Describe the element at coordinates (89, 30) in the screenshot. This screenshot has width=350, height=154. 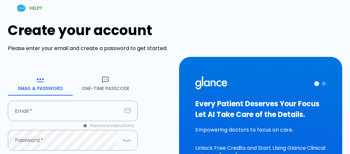
I see `h1: Create your account` at that location.